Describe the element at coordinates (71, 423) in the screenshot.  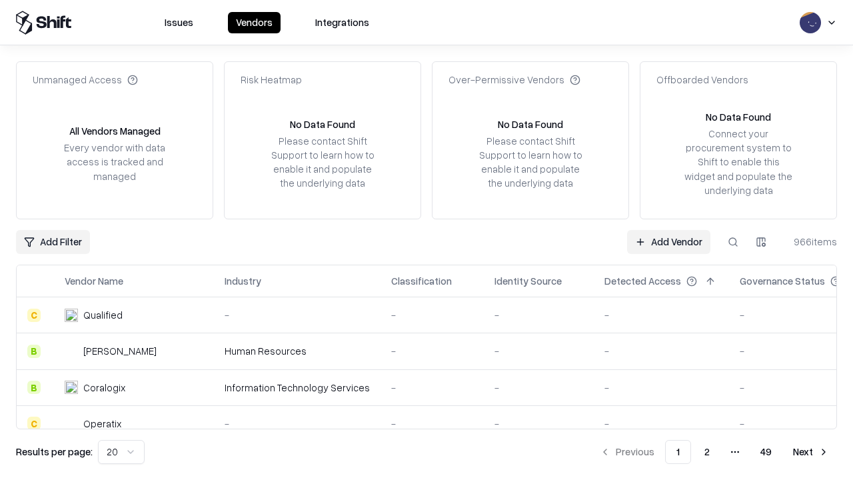
I see `img: Operatix` at that location.